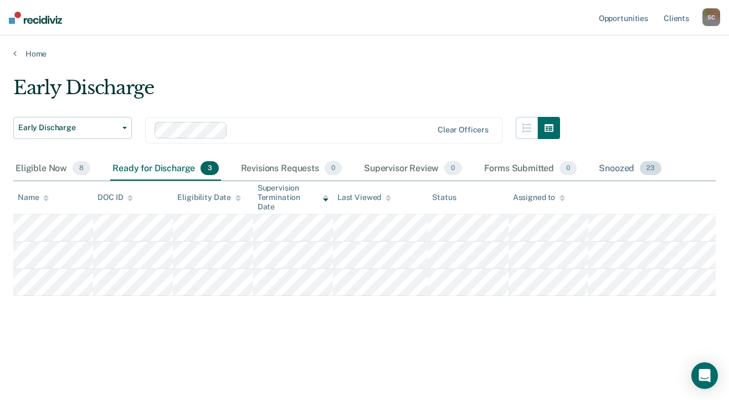 The width and height of the screenshot is (729, 400). What do you see at coordinates (81, 168) in the screenshot?
I see `span: 8` at bounding box center [81, 168].